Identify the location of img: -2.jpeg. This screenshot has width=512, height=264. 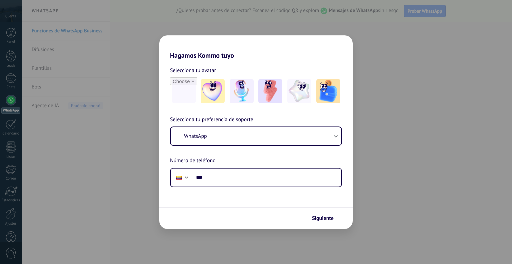
(242, 91).